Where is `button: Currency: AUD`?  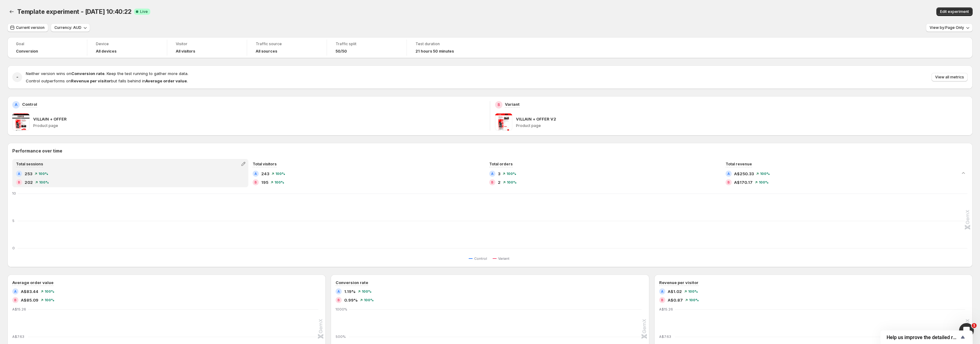 button: Currency: AUD is located at coordinates (70, 28).